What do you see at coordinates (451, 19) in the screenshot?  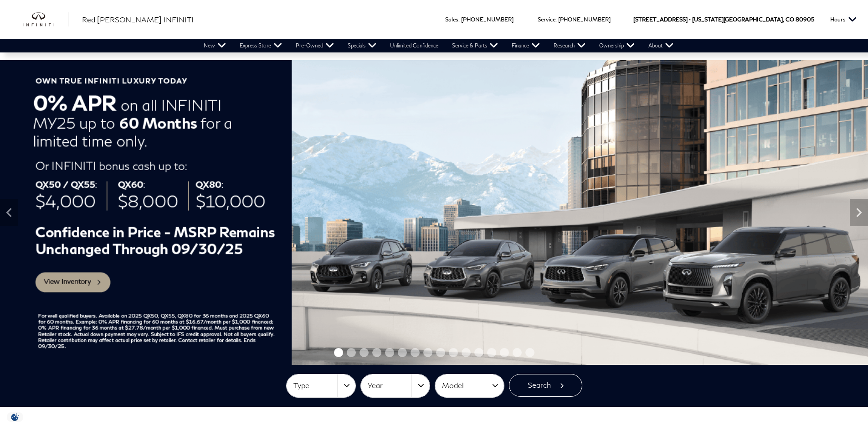 I see `span: Sales` at bounding box center [451, 19].